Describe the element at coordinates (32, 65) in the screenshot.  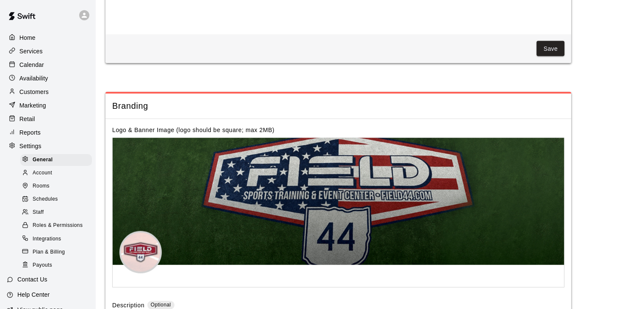
I see `p: Calendar` at that location.